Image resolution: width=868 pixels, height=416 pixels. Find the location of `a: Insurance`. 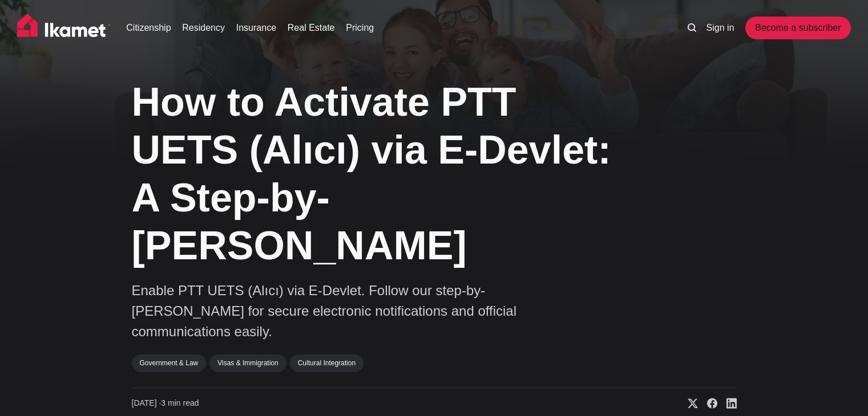

a: Insurance is located at coordinates (256, 28).